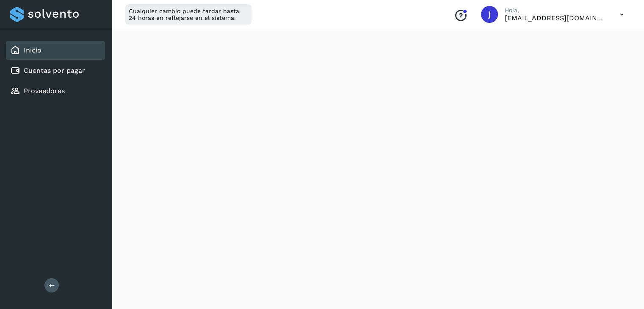 The width and height of the screenshot is (644, 309). I want to click on div: Cuentas por pagar, so click(55, 71).